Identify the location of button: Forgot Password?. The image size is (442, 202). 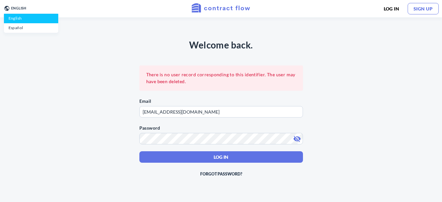
(221, 174).